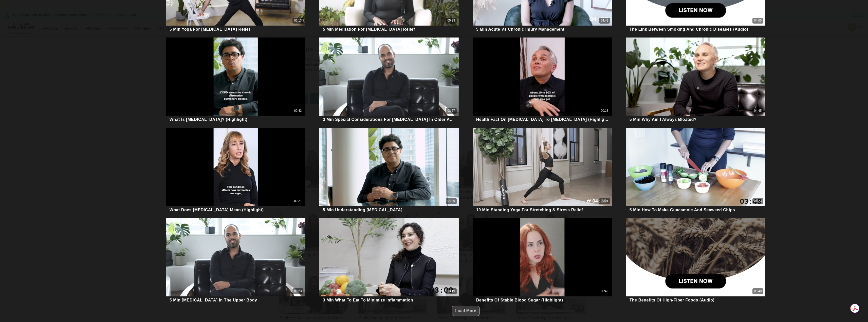  What do you see at coordinates (298, 291) in the screenshot?
I see `div: 05:23` at bounding box center [298, 291].